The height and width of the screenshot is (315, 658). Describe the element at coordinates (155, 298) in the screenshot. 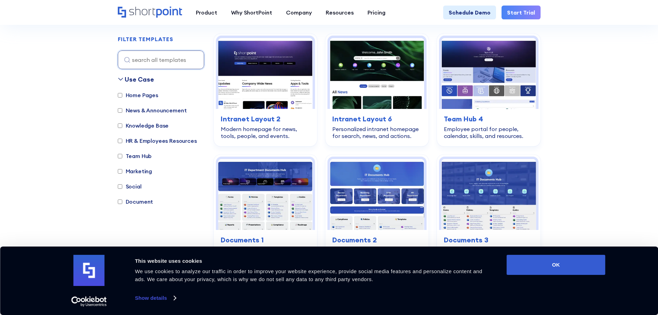

I see `a: Show details` at that location.